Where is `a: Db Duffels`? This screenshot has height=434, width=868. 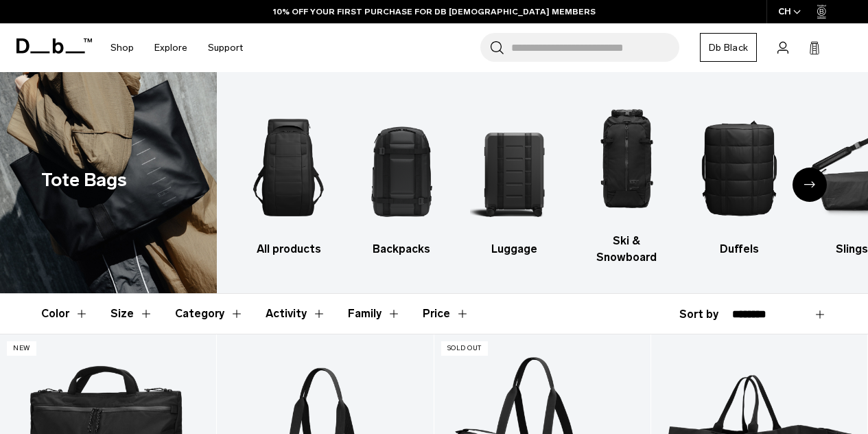
a: Db Duffels is located at coordinates (739, 179).